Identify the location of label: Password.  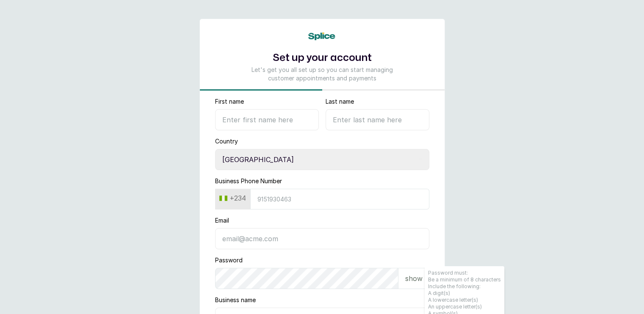
(229, 260).